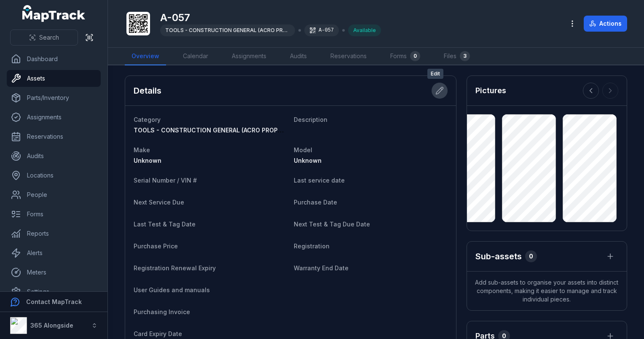 This screenshot has height=339, width=644. What do you see at coordinates (303, 150) in the screenshot?
I see `span: Model` at bounding box center [303, 150].